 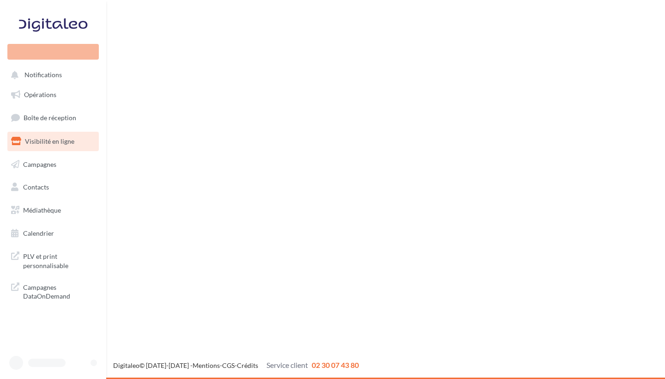 I want to click on a: Crédits, so click(x=248, y=365).